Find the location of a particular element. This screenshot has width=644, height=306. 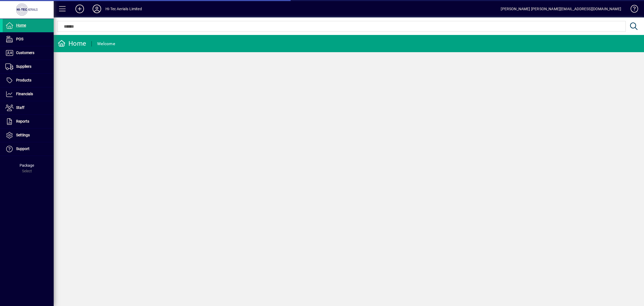

span: Support is located at coordinates (23, 148).